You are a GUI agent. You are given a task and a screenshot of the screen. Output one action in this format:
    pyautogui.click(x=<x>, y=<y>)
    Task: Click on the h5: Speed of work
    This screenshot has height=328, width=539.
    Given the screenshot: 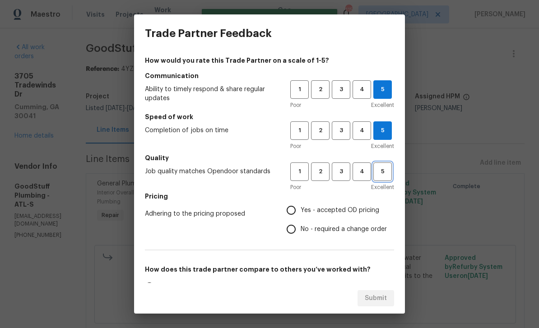 What is the action you would take?
    pyautogui.click(x=269, y=117)
    